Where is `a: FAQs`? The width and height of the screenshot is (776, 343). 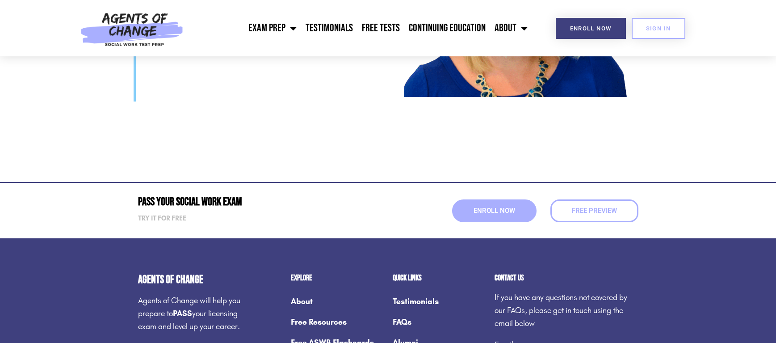 a: FAQs is located at coordinates (439, 322).